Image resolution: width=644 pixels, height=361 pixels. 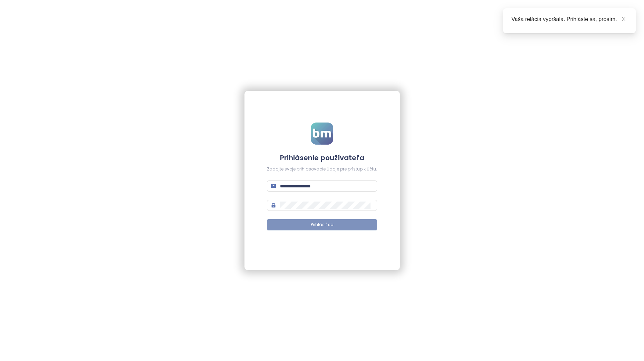 What do you see at coordinates (273, 186) in the screenshot?
I see `span: mail` at bounding box center [273, 186].